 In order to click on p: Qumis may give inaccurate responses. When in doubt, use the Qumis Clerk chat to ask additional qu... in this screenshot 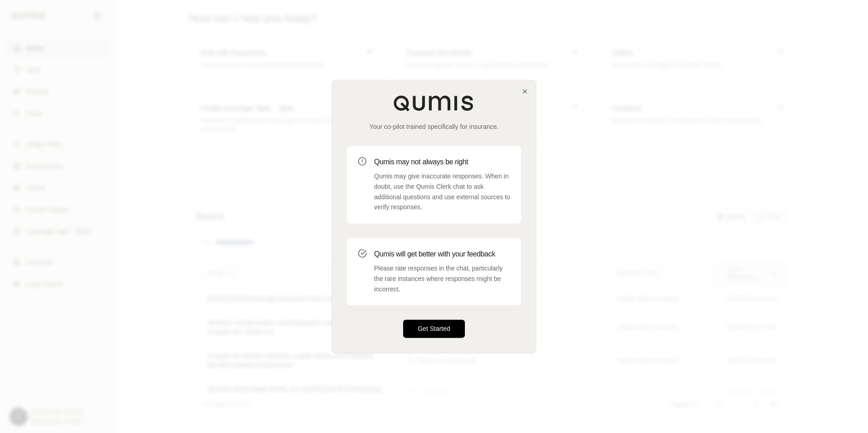, I will do `click(442, 192)`.